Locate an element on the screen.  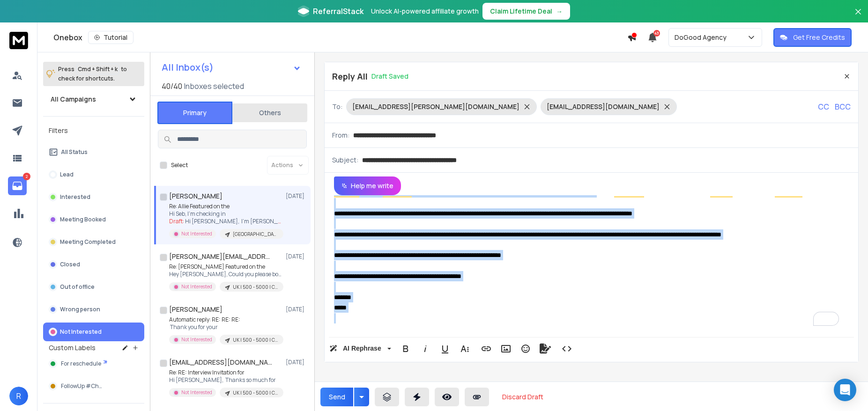
button: Others is located at coordinates (270, 113).